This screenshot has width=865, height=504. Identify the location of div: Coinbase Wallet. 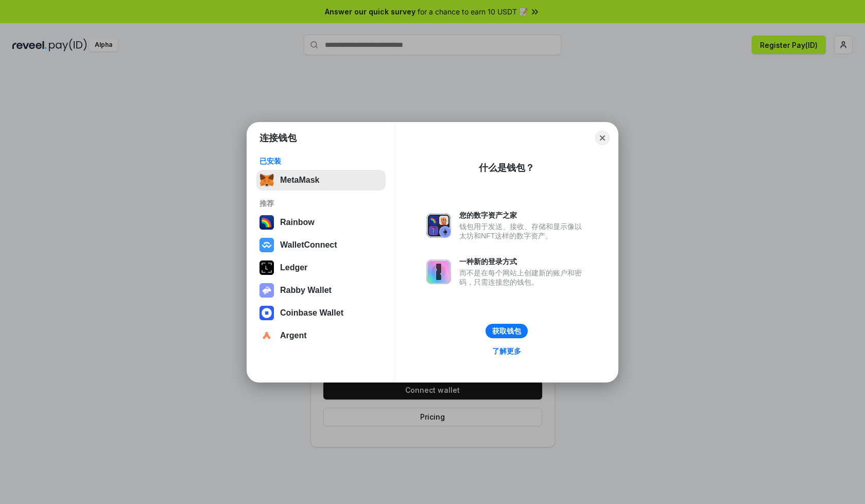
(312, 313).